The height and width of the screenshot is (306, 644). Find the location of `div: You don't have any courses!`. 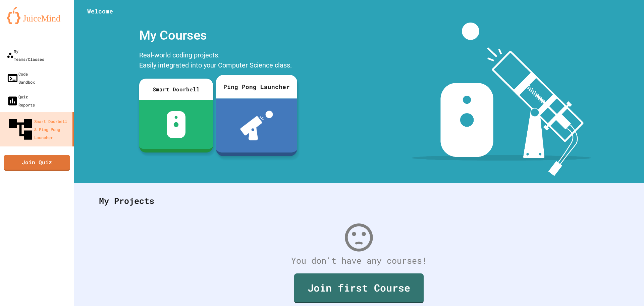

div: You don't have any courses! is located at coordinates (359, 261).